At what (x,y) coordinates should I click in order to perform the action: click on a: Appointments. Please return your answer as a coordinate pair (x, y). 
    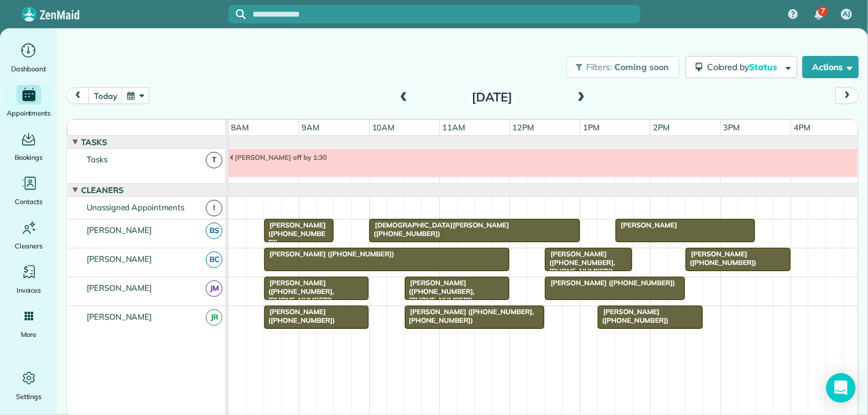
    Looking at the image, I should click on (29, 102).